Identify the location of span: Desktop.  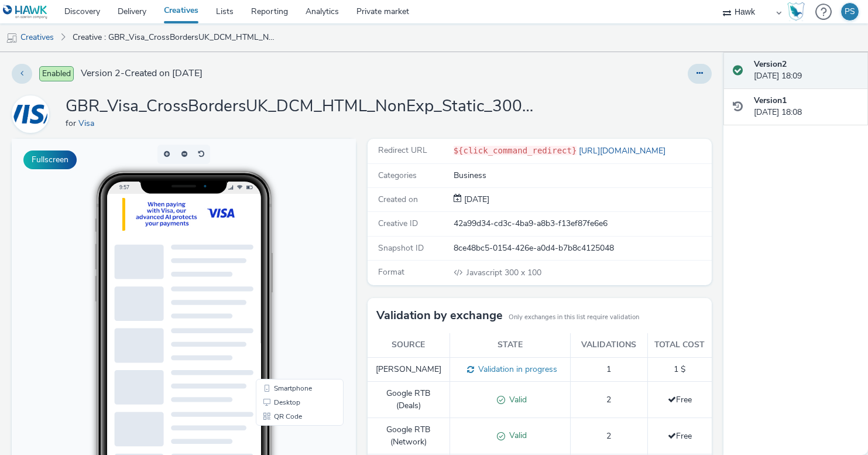
(275, 264).